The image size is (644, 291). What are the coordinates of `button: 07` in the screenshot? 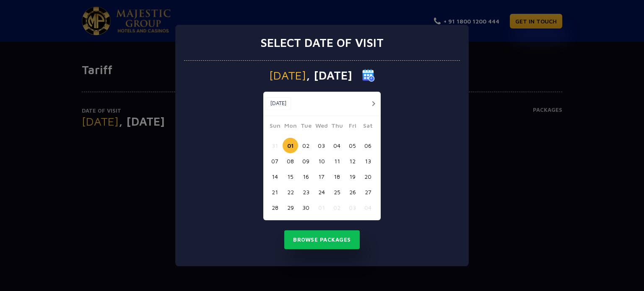 It's located at (274, 161).